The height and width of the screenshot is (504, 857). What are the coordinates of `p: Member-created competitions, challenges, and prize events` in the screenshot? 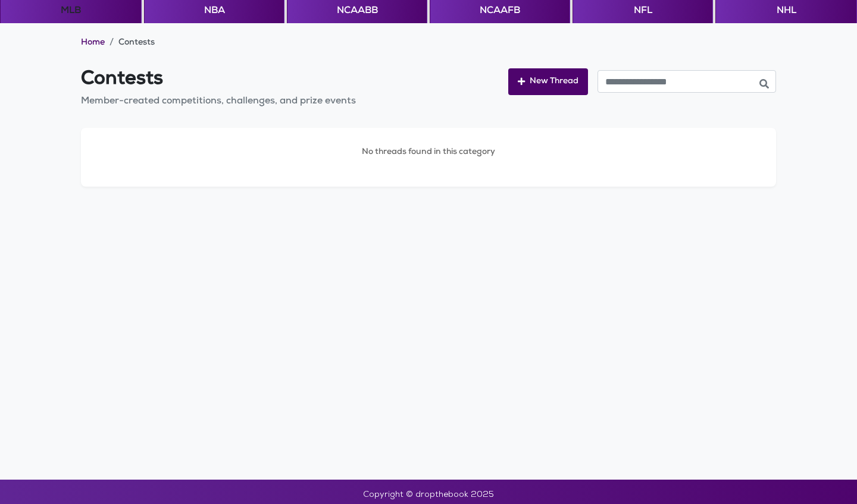 It's located at (219, 102).